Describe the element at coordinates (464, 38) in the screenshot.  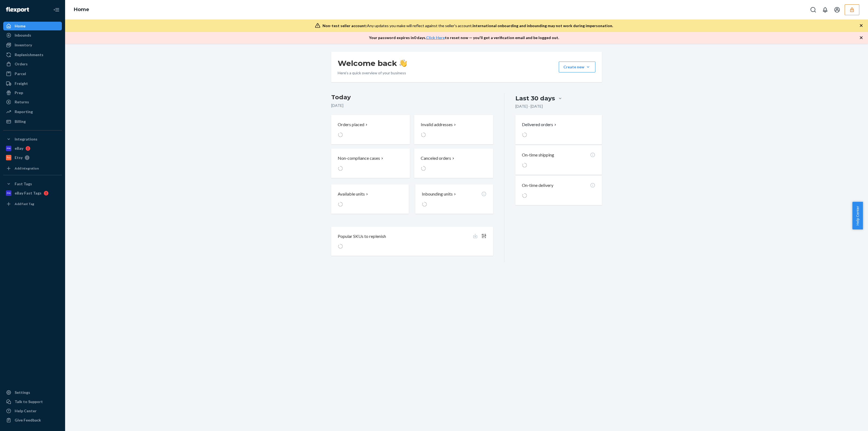
I see `p: Your password expires in 0 days . to reset now — you'll get a verification email and be logged out.` at that location.